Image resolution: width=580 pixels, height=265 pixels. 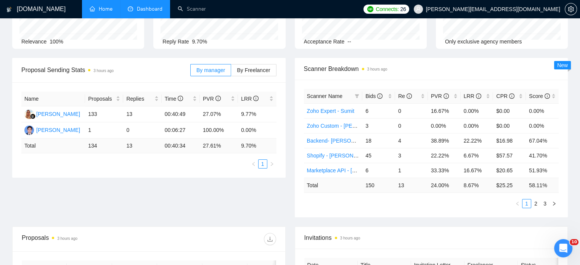 I want to click on th: Replies, so click(x=142, y=99).